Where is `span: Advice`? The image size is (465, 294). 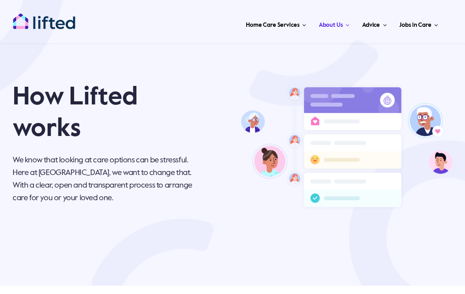
span: Advice is located at coordinates (371, 25).